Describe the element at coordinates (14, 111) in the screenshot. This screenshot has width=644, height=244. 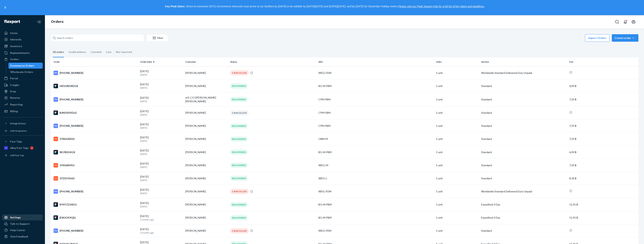
I see `div: Billing` at that location.